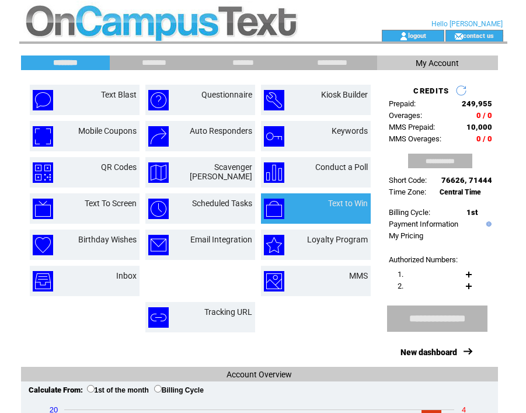 The width and height of the screenshot is (526, 413). What do you see at coordinates (227, 95) in the screenshot?
I see `a: Questionnaire` at bounding box center [227, 95].